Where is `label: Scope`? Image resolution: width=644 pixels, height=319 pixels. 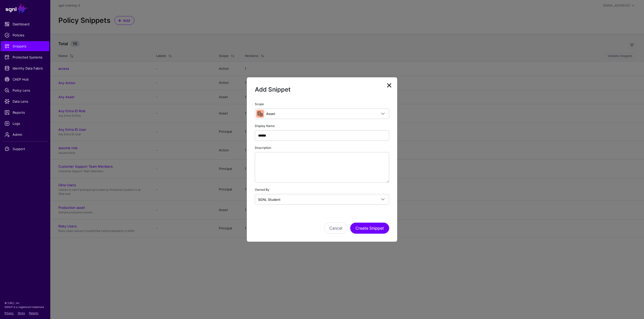 label: Scope is located at coordinates (259, 104).